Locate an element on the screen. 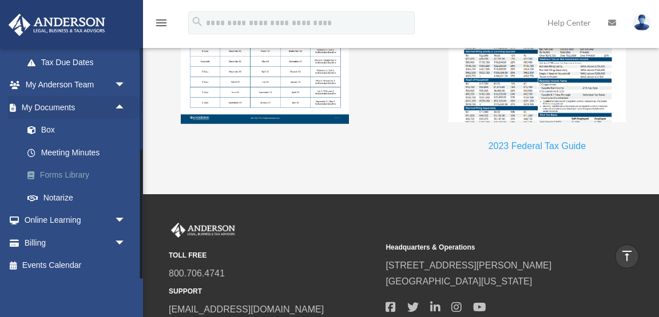  a: Notarize is located at coordinates (79, 198).